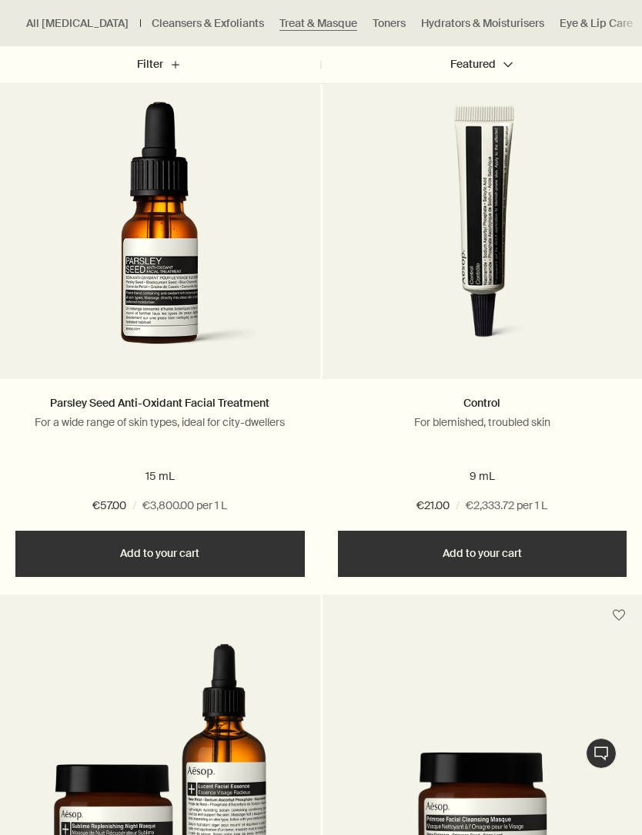  Describe the element at coordinates (483, 23) in the screenshot. I see `a: Hydrators & Moisturisers` at that location.